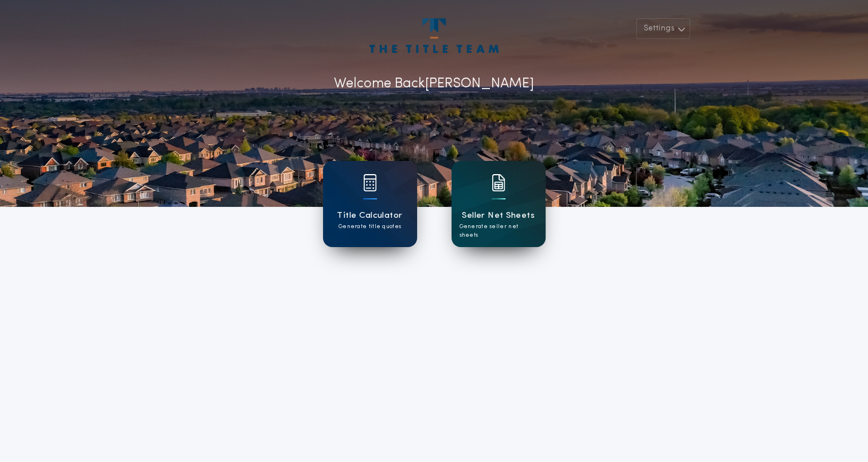 The height and width of the screenshot is (462, 868). What do you see at coordinates (370, 226) in the screenshot?
I see `p: Generate title quotes` at bounding box center [370, 226].